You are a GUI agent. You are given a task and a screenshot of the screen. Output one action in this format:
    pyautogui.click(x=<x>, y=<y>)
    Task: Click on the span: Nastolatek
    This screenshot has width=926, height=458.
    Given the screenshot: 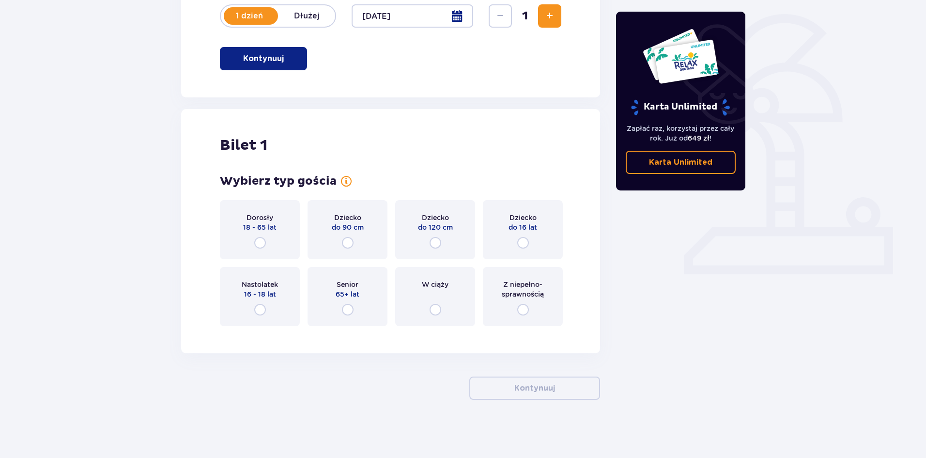 What is the action you would take?
    pyautogui.click(x=260, y=284)
    